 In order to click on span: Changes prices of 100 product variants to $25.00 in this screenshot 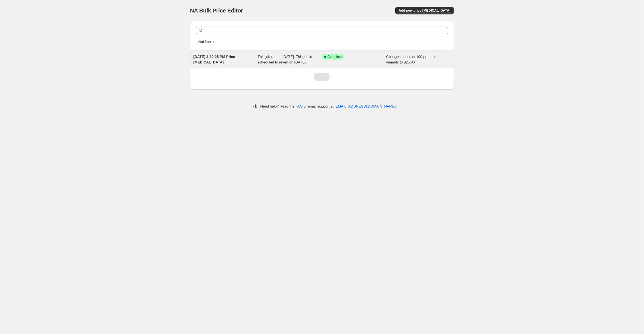, I will do `click(410, 59)`.